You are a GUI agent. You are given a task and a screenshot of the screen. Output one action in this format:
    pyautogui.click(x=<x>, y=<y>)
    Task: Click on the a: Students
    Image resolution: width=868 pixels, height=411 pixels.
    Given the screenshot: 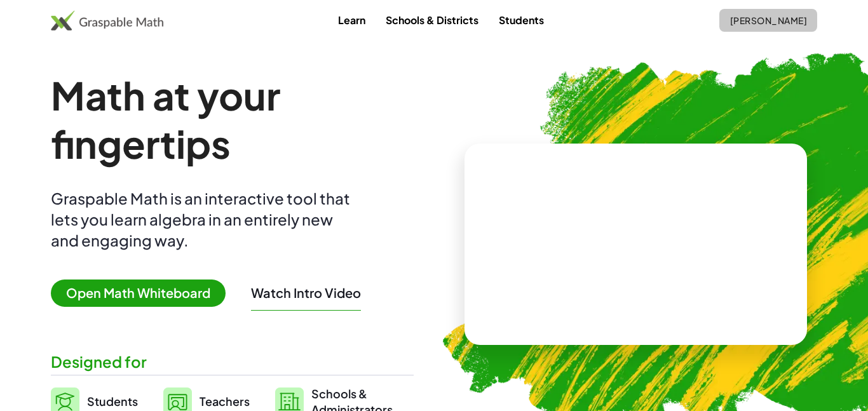 What is the action you would take?
    pyautogui.click(x=521, y=20)
    